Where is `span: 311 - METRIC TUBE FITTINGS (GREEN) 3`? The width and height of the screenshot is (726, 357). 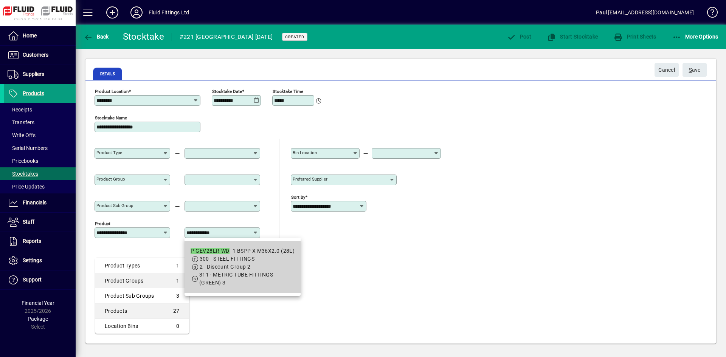
span: 311 - METRIC TUBE FITTINGS (GREEN) 3 is located at coordinates (236, 279).